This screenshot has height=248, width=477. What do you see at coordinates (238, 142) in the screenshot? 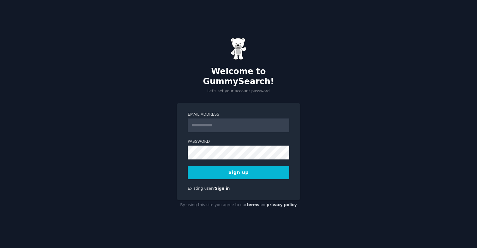
I see `label: Password` at bounding box center [238, 142].